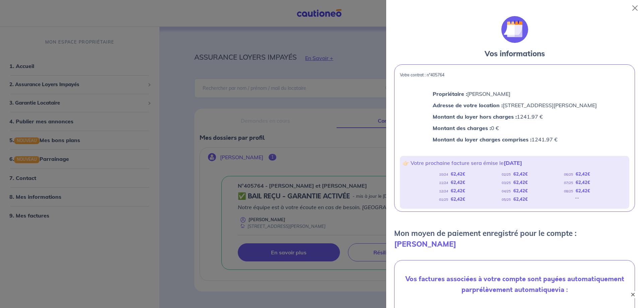 Image resolution: width=643 pixels, height=308 pixels. Describe the element at coordinates (515, 239) in the screenshot. I see `p: Mon moyen de paiement enregistré pour le compte :` at that location.